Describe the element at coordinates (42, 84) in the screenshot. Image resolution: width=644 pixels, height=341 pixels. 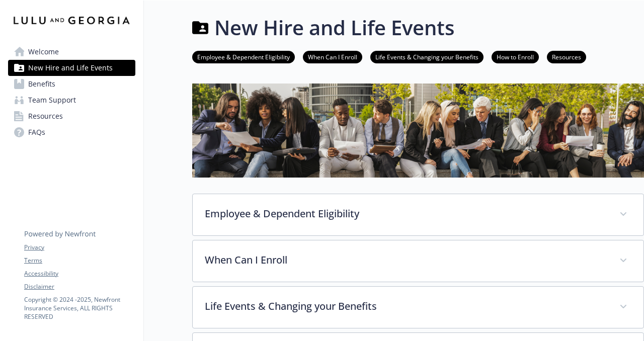
I see `span: Benefits` at that location.